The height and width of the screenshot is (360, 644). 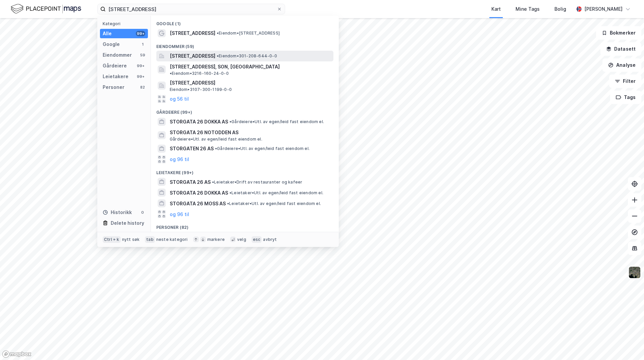 What do you see at coordinates (257, 182) in the screenshot?
I see `span: Leietaker • Drift av restauranter og kafeer` at bounding box center [257, 182].